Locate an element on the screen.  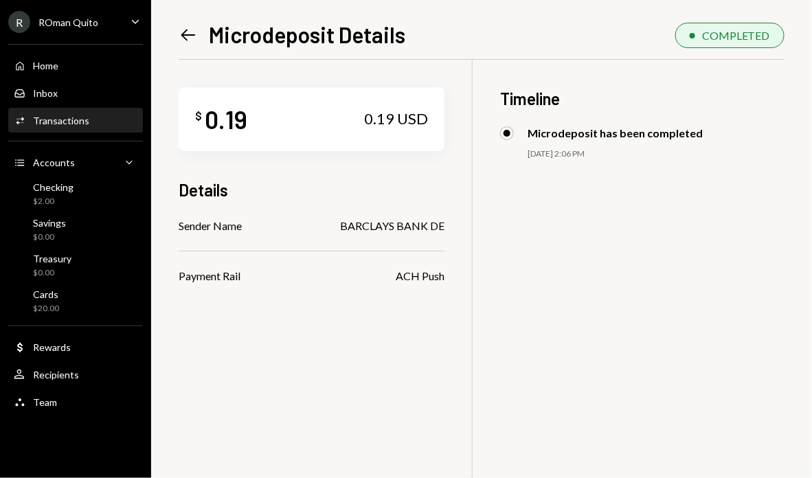
a: Rewards is located at coordinates (76, 347).